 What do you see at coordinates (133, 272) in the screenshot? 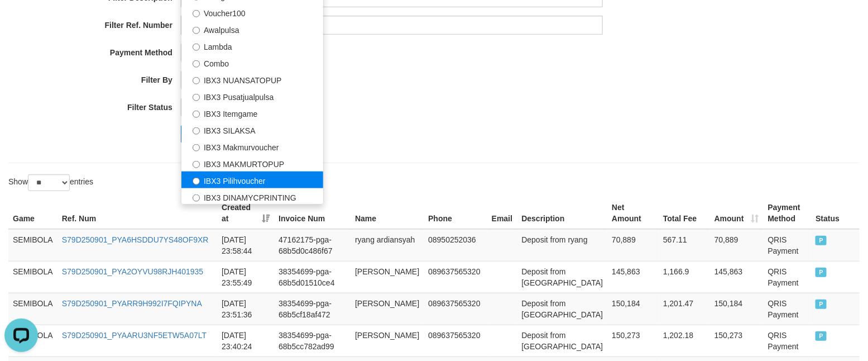
I see `a: S79D250901_PYA2OYVU98RJH401935` at bounding box center [133, 272].